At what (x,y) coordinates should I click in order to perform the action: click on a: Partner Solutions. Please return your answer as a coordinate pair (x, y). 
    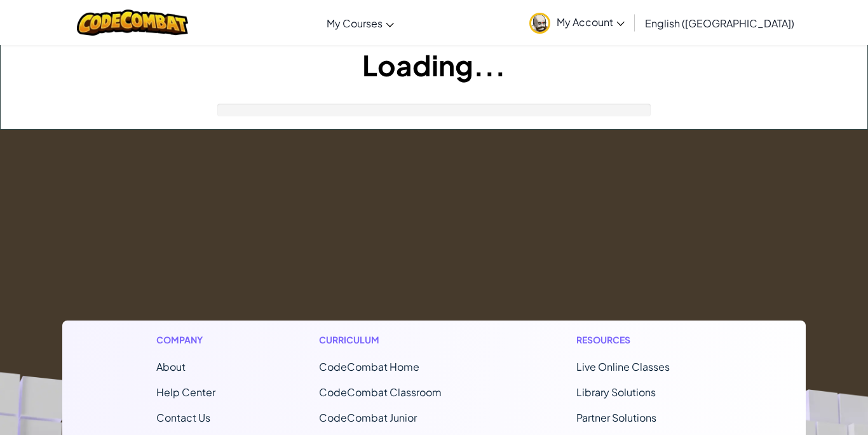
    Looking at the image, I should click on (616, 417).